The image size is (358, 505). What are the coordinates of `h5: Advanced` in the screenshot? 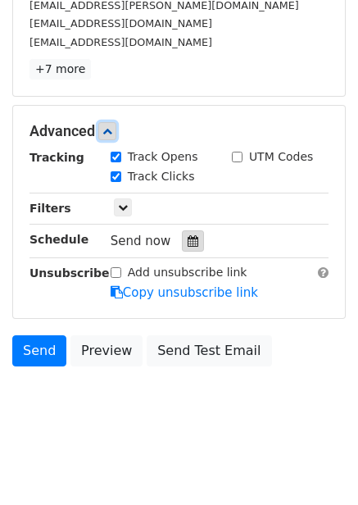 It's located at (179, 131).